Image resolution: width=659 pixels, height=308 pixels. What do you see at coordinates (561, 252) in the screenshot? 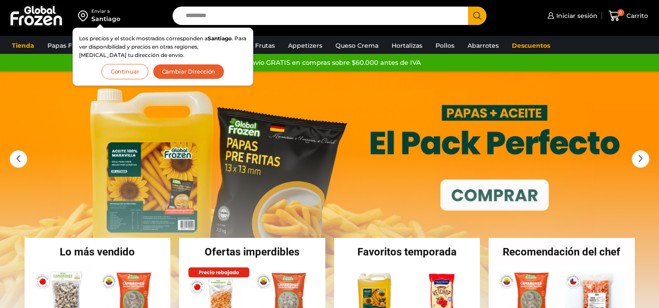
I see `h2: Recomendación del chef` at bounding box center [561, 252].